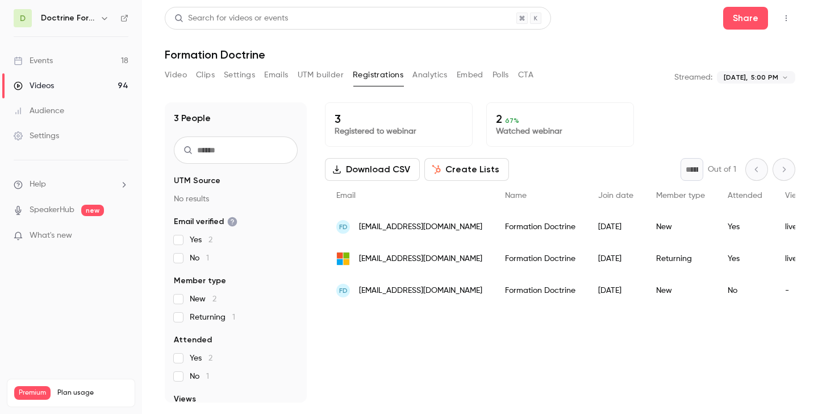 This screenshot has width=818, height=414. I want to click on span: New, so click(203, 299).